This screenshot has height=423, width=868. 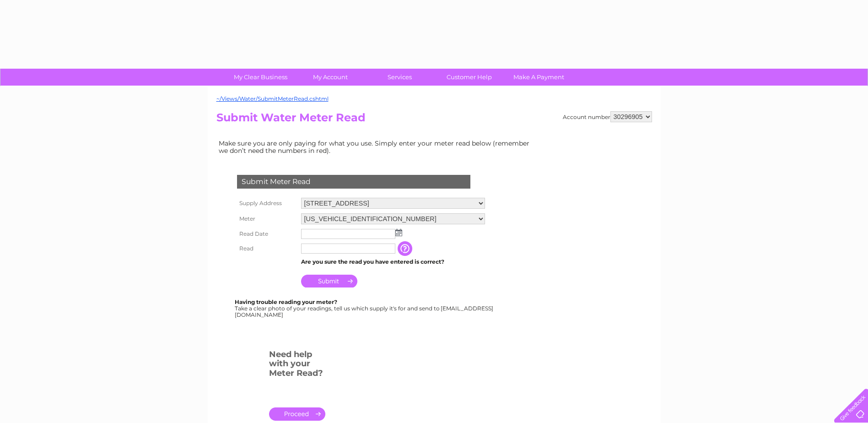 What do you see at coordinates (261, 77) in the screenshot?
I see `a: My Clear Business` at bounding box center [261, 77].